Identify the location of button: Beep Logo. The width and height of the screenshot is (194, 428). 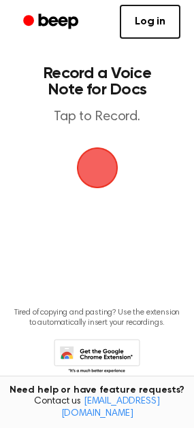
(97, 168).